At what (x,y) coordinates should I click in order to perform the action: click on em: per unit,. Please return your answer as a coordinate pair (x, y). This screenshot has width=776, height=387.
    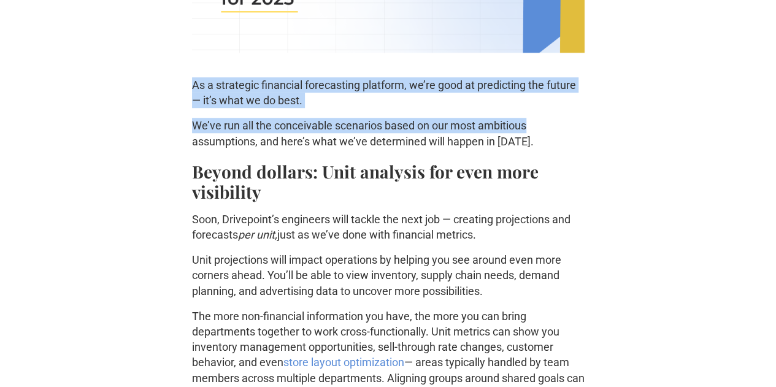
    Looking at the image, I should click on (258, 234).